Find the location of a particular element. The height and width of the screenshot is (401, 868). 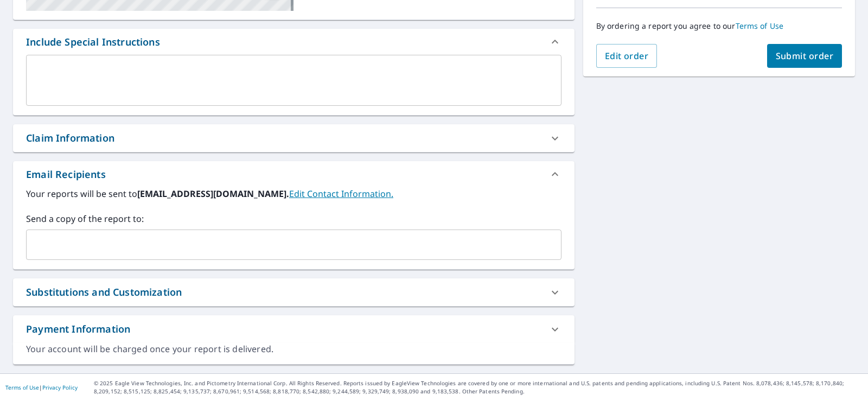

label: Send a copy of the report to: is located at coordinates (294, 219).